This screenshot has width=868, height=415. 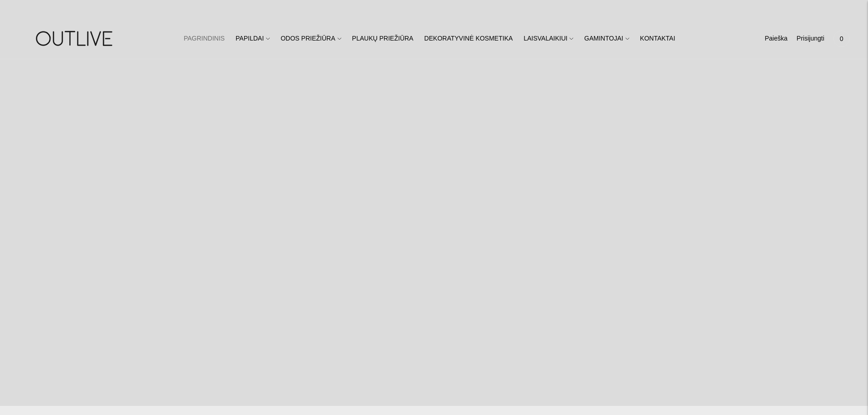 What do you see at coordinates (657, 39) in the screenshot?
I see `a: KONTAKTAI` at bounding box center [657, 39].